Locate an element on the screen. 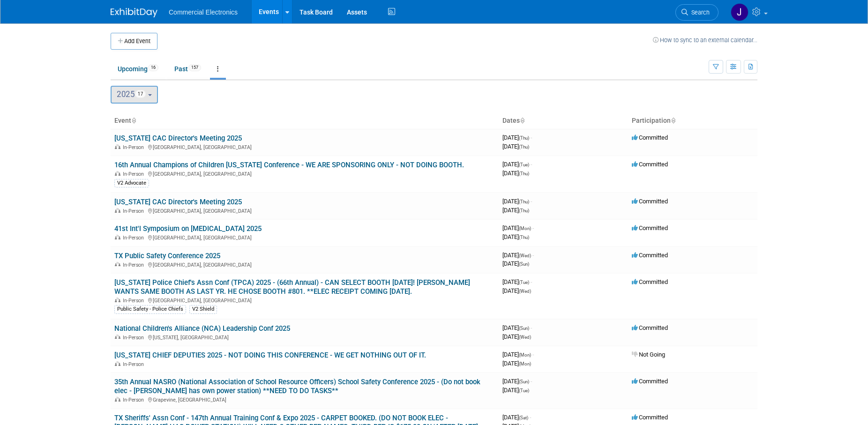 The image size is (868, 425). div: Public Safety - Police Chiefs is located at coordinates (150, 309).